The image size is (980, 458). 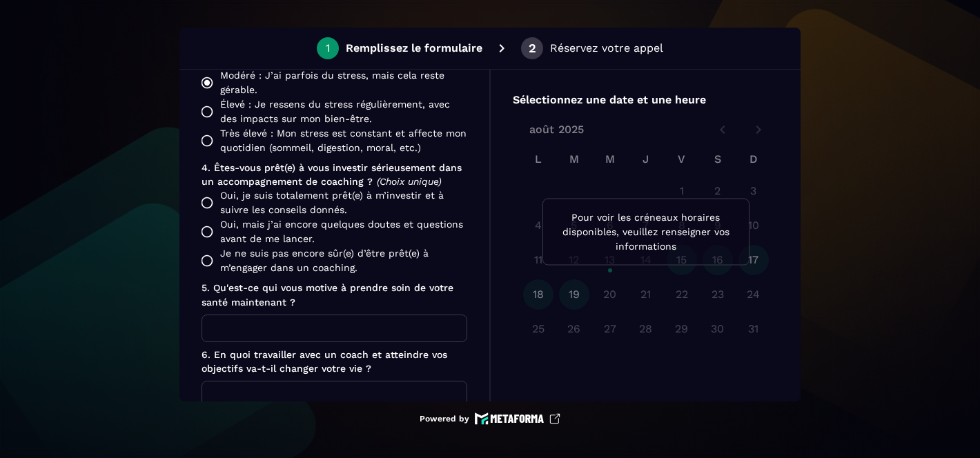 I want to click on p: Powered by, so click(x=445, y=419).